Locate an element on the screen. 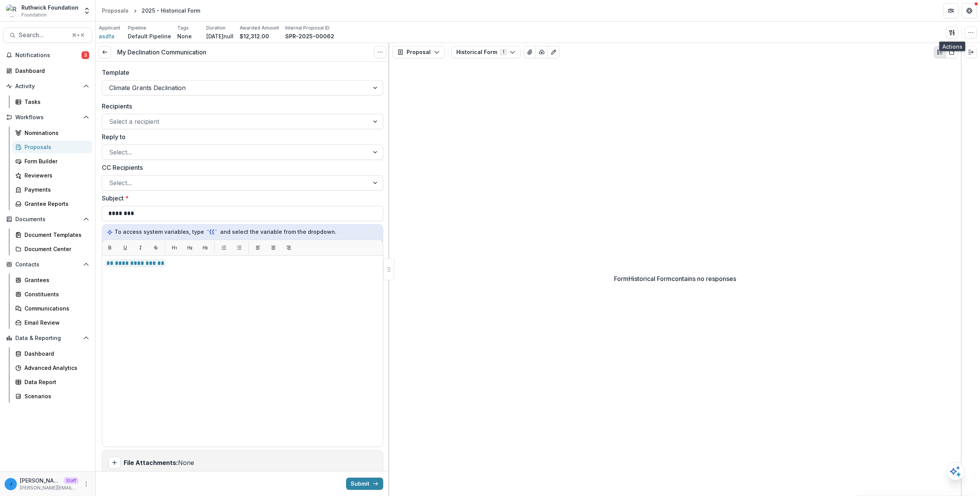  a: Document Center is located at coordinates (52, 249).